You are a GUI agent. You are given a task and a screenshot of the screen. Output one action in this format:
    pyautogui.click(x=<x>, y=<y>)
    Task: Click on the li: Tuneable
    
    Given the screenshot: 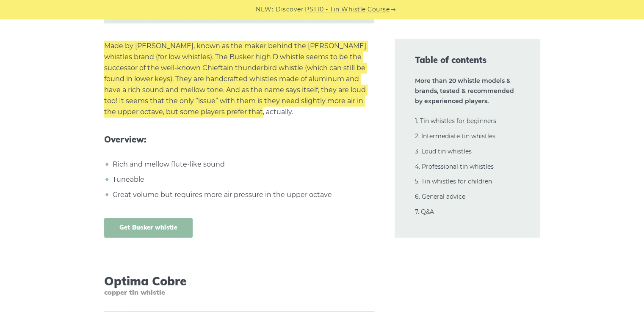 What is the action you would take?
    pyautogui.click(x=242, y=180)
    